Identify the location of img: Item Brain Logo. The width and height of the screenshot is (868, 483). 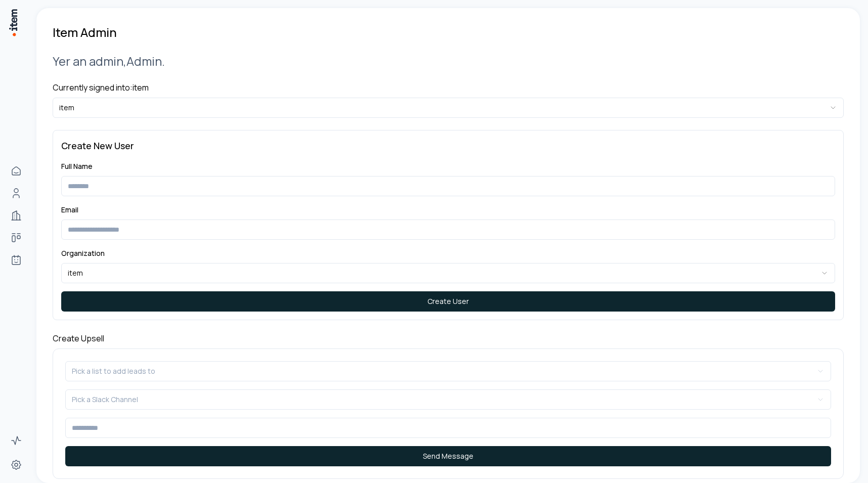
(13, 22).